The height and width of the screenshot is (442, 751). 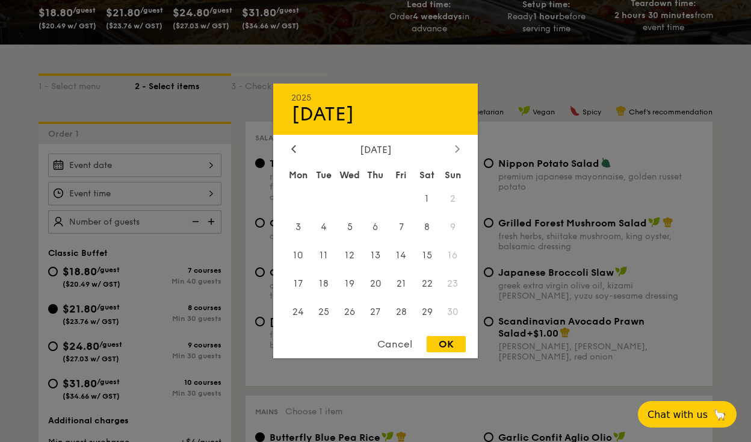 What do you see at coordinates (350, 227) in the screenshot?
I see `span: 5` at bounding box center [350, 227].